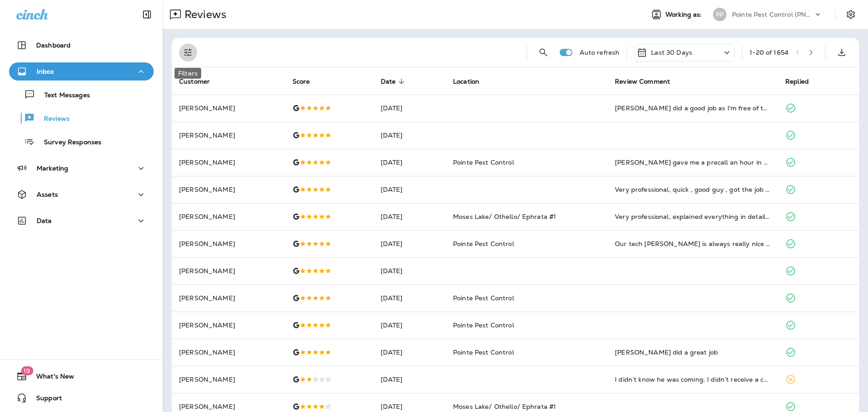 The height and width of the screenshot is (412, 868). Describe the element at coordinates (81, 118) in the screenshot. I see `button: Reviews` at that location.